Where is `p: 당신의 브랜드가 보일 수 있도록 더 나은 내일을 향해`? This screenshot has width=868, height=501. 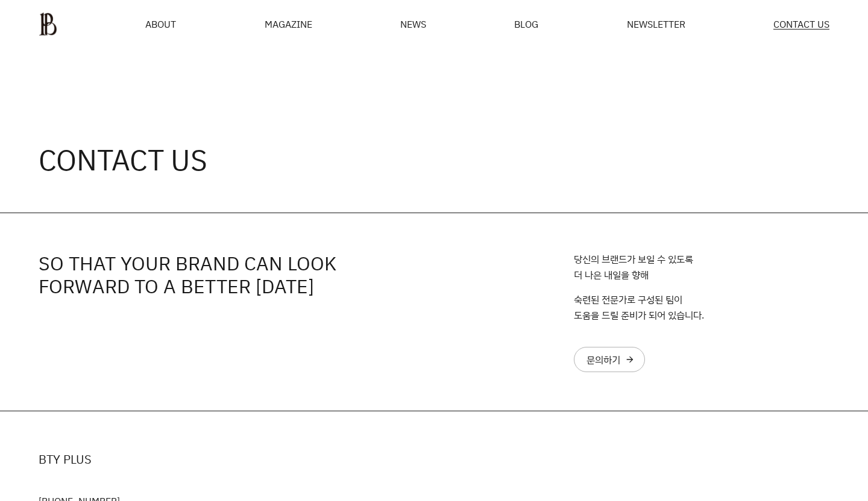
p: 당신의 브랜드가 보일 수 있도록 더 나은 내일을 향해 is located at coordinates (633, 266).